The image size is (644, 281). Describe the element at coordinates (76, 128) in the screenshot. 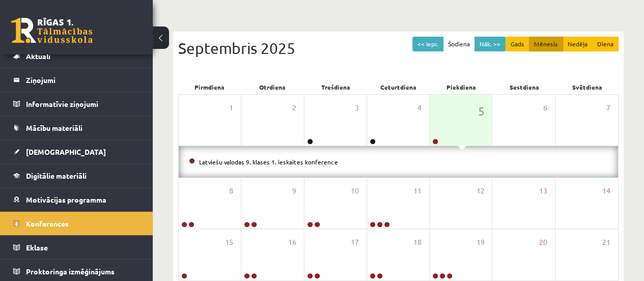

I see `a: Mācību materiāli` at that location.